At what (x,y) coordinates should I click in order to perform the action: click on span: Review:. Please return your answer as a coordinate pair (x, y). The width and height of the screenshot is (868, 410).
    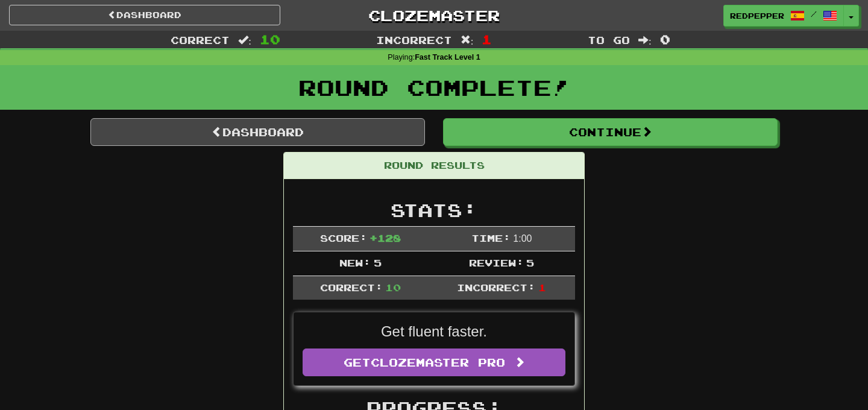
    Looking at the image, I should click on (496, 262).